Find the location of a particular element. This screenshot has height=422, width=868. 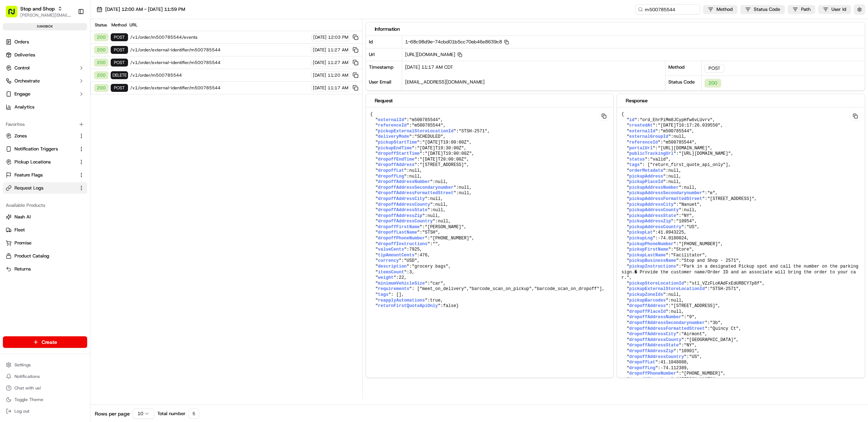

button: Engage is located at coordinates (45, 94).